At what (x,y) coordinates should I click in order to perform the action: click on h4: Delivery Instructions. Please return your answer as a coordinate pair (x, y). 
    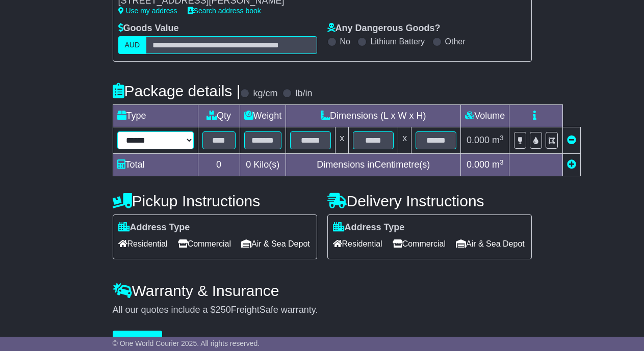
    Looking at the image, I should click on (429, 200).